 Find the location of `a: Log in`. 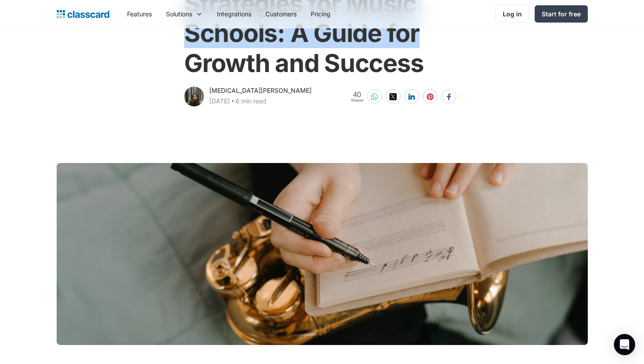

a: Log in is located at coordinates (512, 14).